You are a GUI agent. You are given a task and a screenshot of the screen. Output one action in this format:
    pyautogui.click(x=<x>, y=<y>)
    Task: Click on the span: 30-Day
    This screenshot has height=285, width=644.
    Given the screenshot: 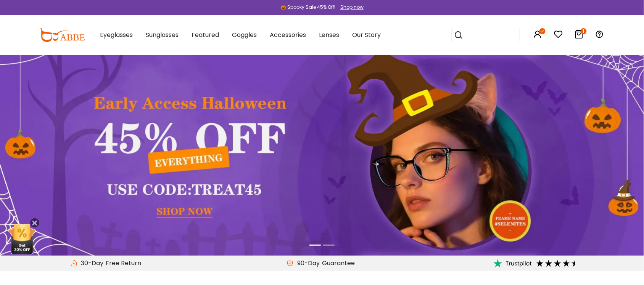 What is the action you would take?
    pyautogui.click(x=90, y=263)
    